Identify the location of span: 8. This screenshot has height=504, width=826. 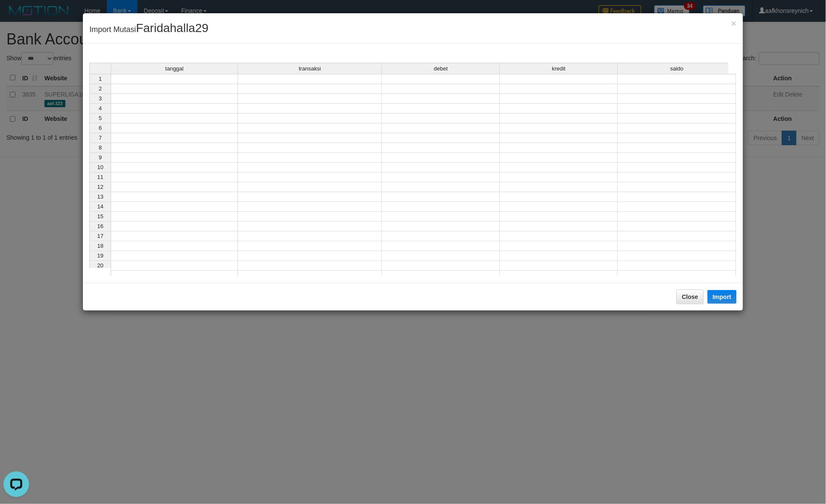
(100, 147).